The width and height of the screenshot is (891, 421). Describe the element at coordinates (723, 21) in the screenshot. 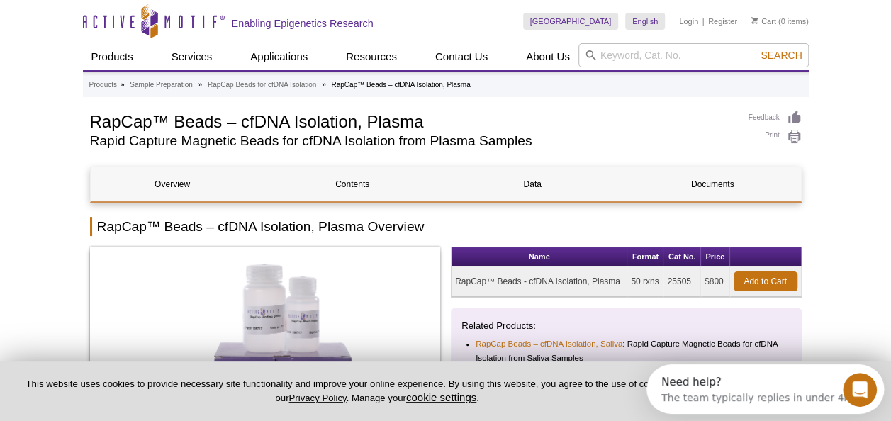

I see `a: Register` at that location.